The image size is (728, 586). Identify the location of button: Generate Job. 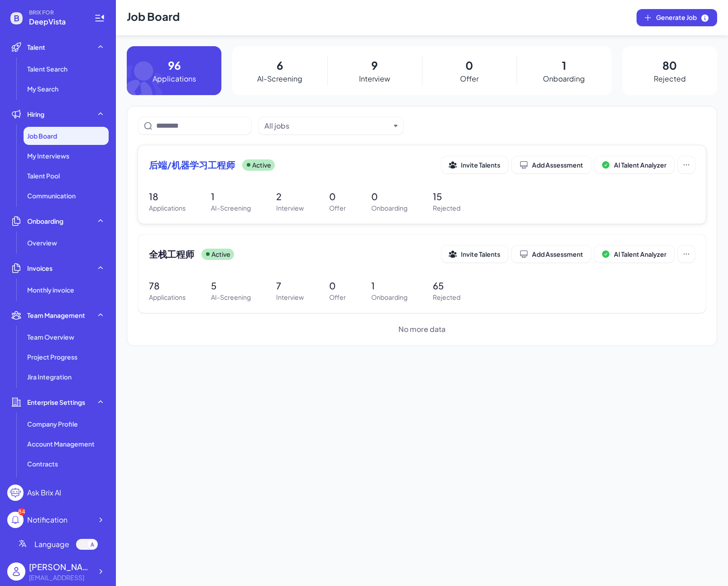
(677, 18).